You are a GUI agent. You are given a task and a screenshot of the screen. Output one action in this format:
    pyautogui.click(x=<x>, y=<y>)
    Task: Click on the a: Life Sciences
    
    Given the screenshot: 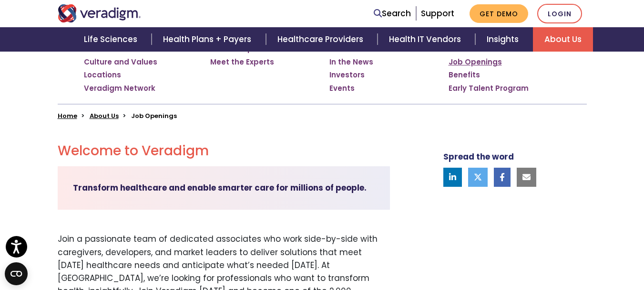 What is the action you would take?
    pyautogui.click(x=112, y=39)
    